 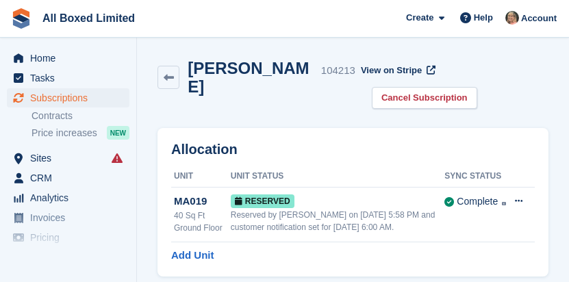 What do you see at coordinates (71, 198) in the screenshot?
I see `span: Analytics` at bounding box center [71, 198].